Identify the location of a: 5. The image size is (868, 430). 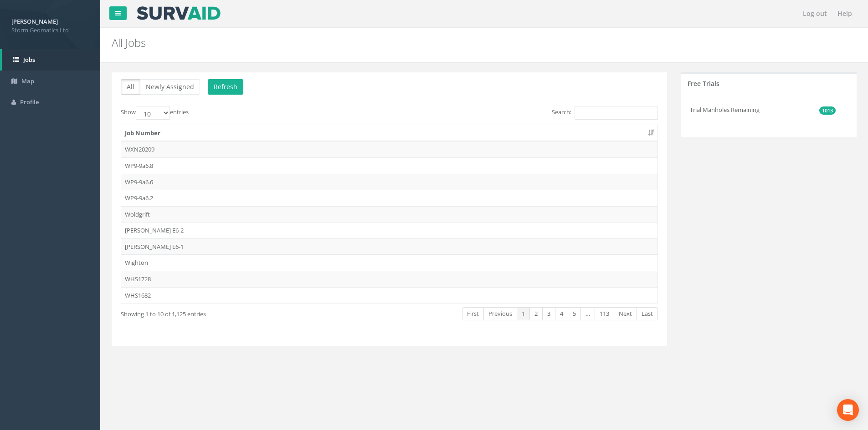
(574, 314).